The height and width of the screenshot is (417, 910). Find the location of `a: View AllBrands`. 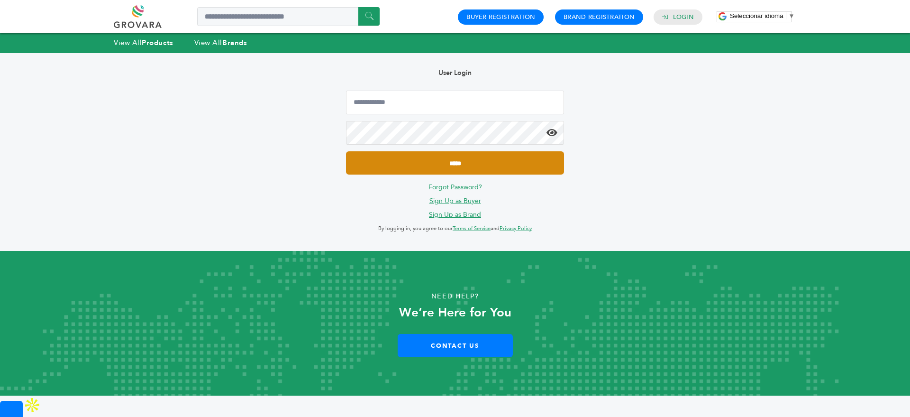

a: View AllBrands is located at coordinates (221, 43).